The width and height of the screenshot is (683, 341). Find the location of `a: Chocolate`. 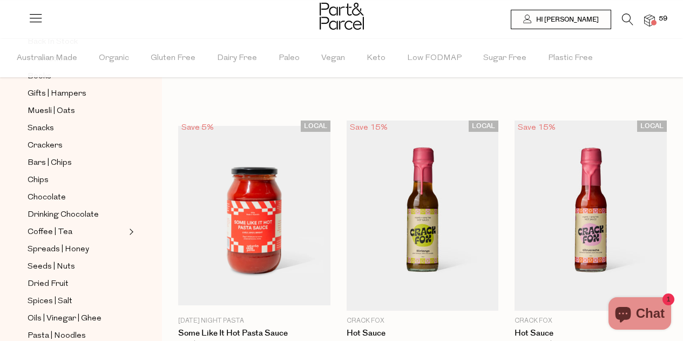

a: Chocolate is located at coordinates (77, 197).